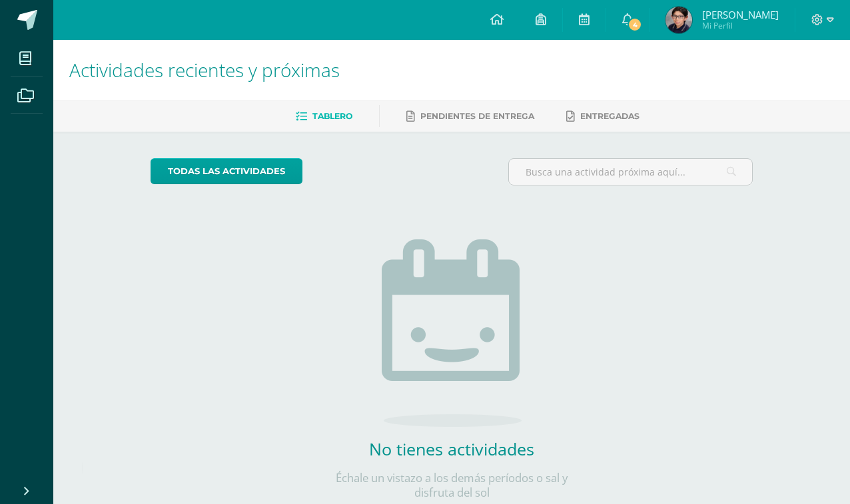  What do you see at coordinates (634, 25) in the screenshot?
I see `span: 4` at bounding box center [634, 25].